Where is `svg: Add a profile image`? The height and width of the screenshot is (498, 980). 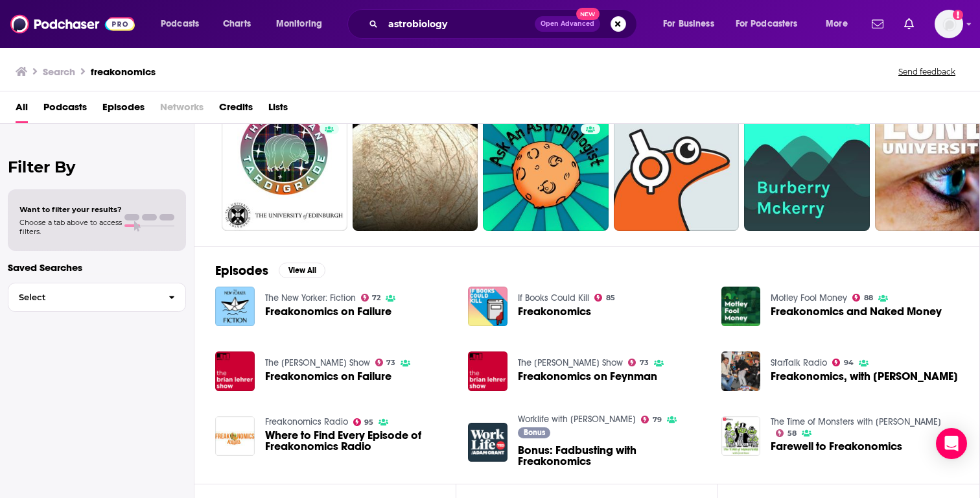 svg: Add a profile image is located at coordinates (958, 15).